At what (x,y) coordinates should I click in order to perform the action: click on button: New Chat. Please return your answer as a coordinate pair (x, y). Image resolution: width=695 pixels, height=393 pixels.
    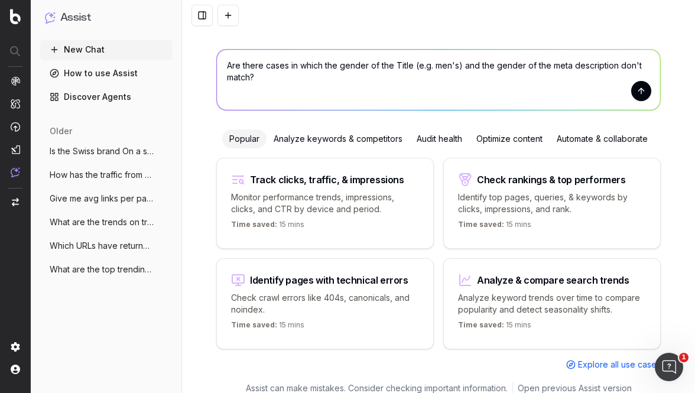
    Looking at the image, I should click on (106, 50).